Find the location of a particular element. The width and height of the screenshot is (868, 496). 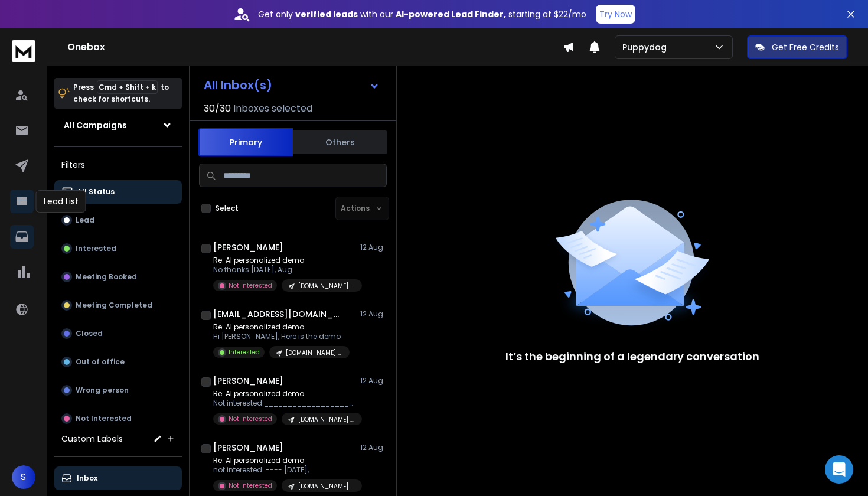

p: It’s the beginning of a legendary conversation is located at coordinates (633, 356).